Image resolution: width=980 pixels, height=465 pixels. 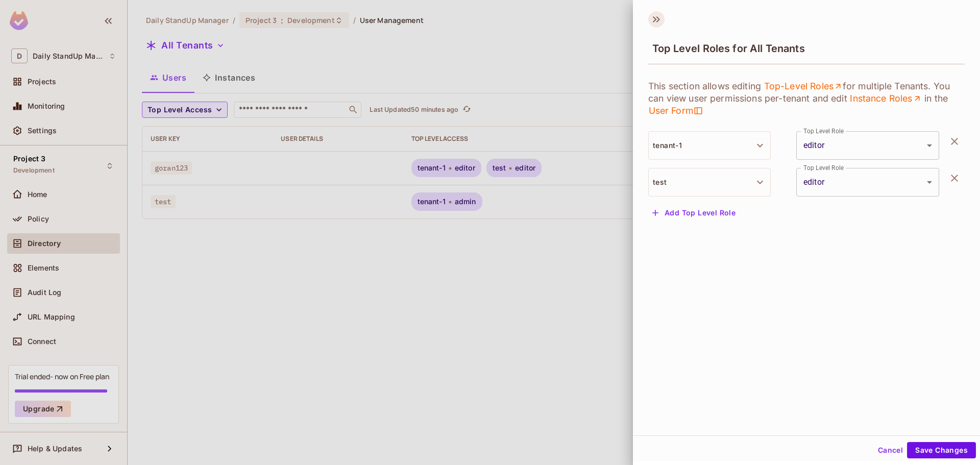 I want to click on p: This section allows editing for multiple Tenants. You can view user permissions per-tenant and ed..., so click(x=806, y=99).